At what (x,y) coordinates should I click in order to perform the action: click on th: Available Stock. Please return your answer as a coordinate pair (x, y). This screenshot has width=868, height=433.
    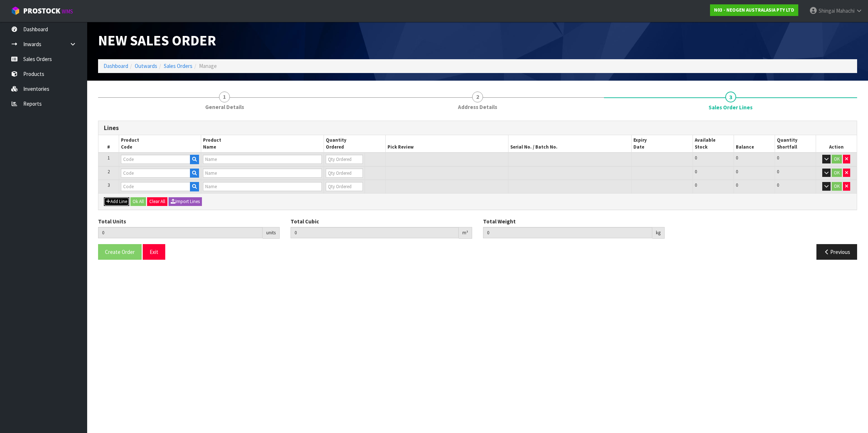
    Looking at the image, I should click on (713, 144).